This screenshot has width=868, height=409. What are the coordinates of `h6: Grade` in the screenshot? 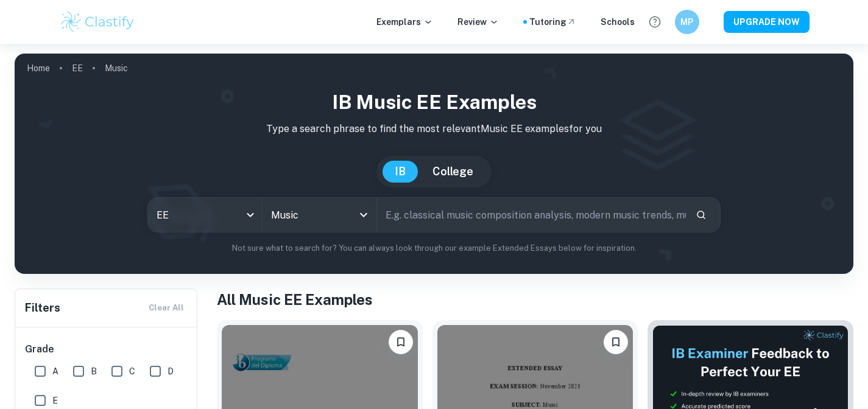 It's located at (106, 350).